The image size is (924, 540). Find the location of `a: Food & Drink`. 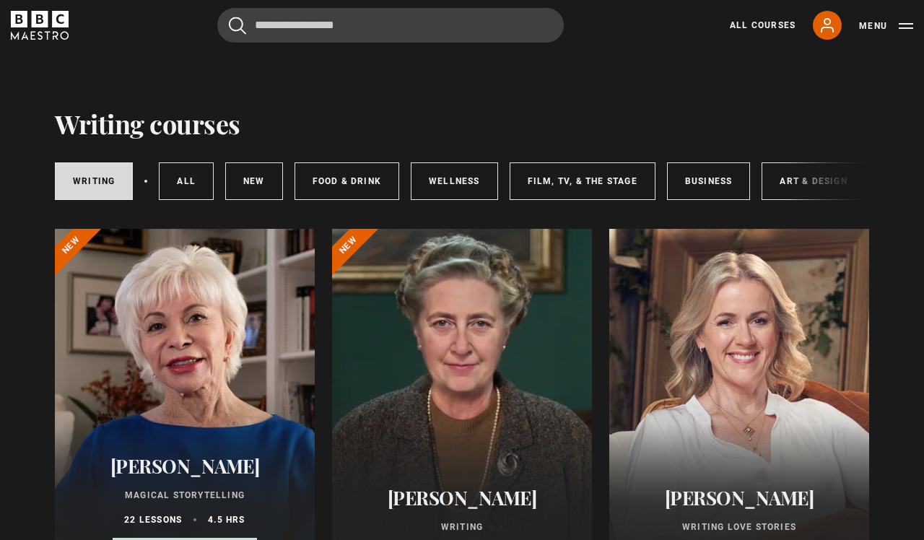

a: Food & Drink is located at coordinates (347, 181).